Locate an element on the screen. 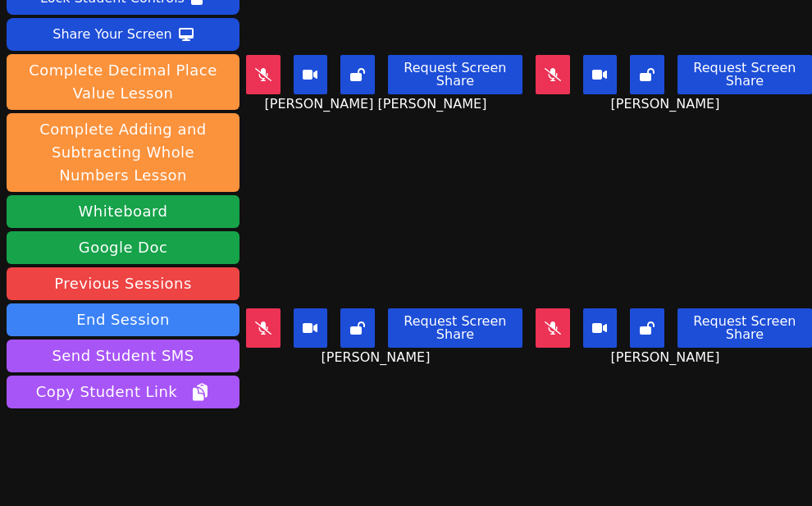  button: Complete Adding and Subtracting Whole Numbers Lesson is located at coordinates (123, 152).